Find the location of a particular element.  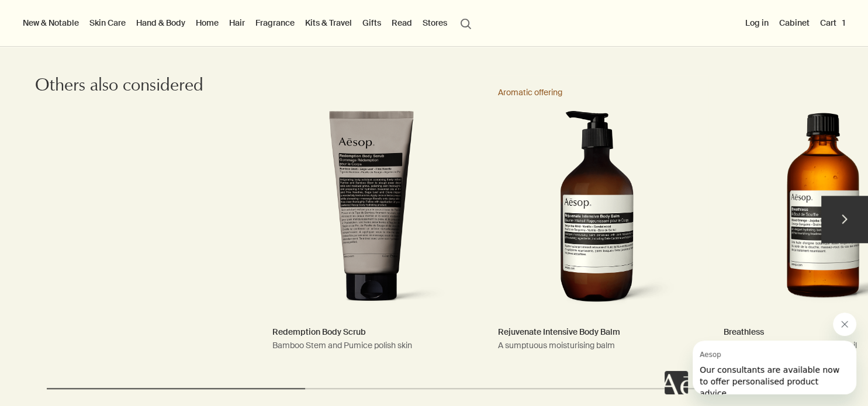

a: Kits & Travel is located at coordinates (328, 23).